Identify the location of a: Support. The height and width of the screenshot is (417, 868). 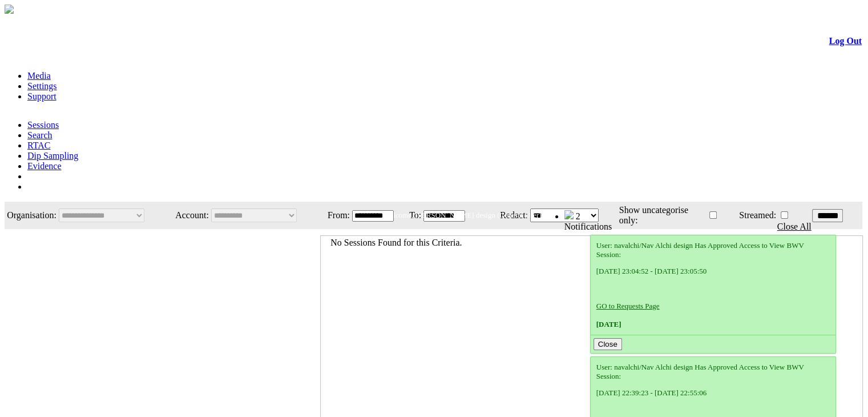
(42, 96).